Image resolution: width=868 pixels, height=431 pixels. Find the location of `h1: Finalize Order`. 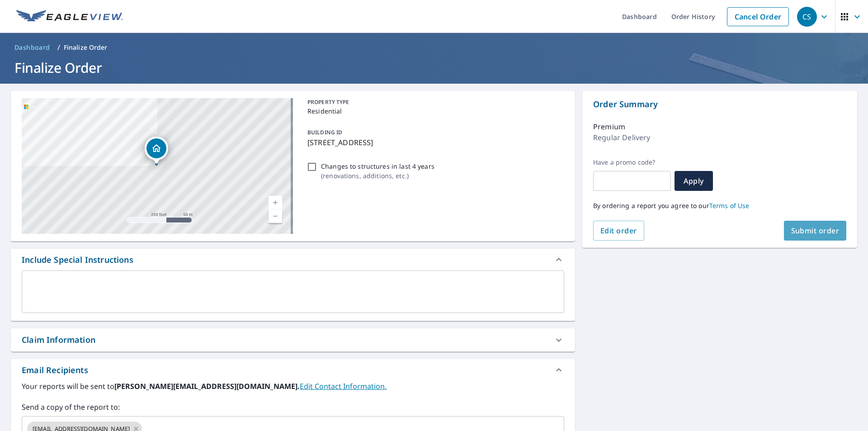

h1: Finalize Order is located at coordinates (434, 67).